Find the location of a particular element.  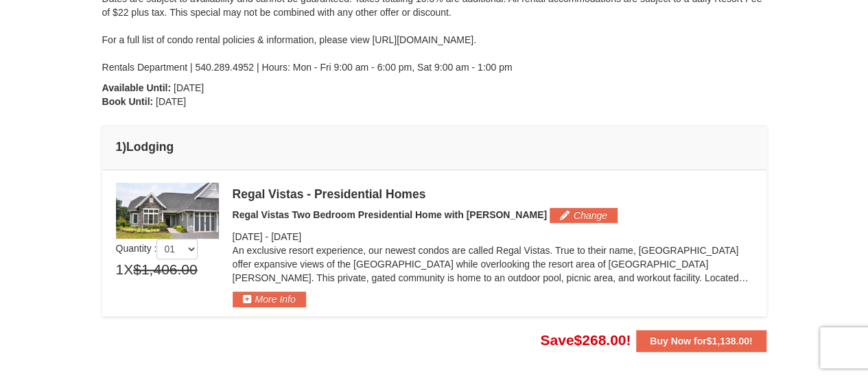

p: An exclusive resort experience, our newest condos are called Regal Vistas. True to their name, [G... is located at coordinates (493, 264).